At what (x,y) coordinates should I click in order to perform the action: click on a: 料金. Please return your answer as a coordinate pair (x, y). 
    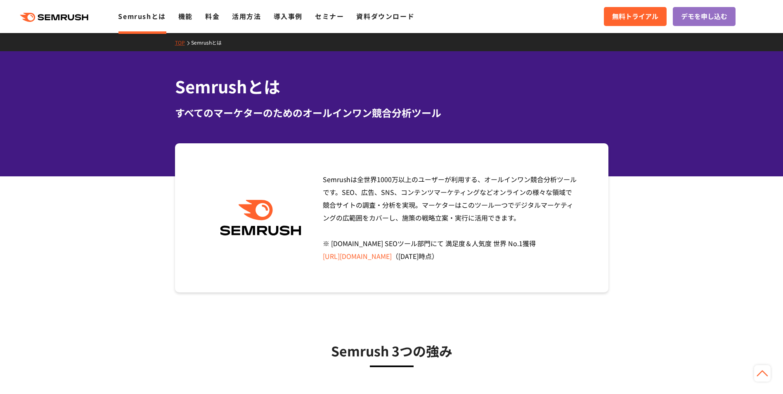
    Looking at the image, I should click on (212, 16).